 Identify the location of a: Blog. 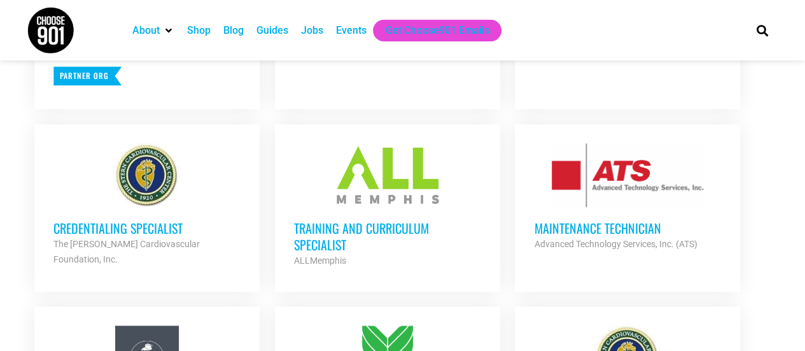
(233, 31).